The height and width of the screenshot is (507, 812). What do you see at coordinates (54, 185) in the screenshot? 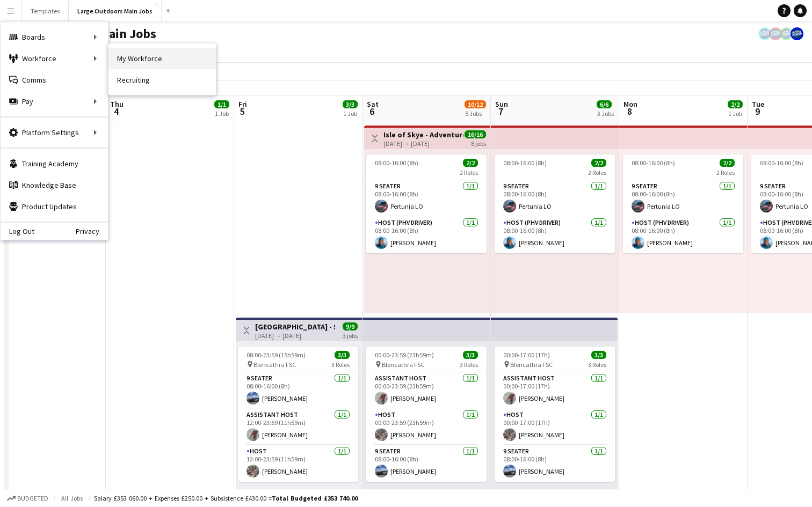
I see `a: Knowledge Base` at bounding box center [54, 185].